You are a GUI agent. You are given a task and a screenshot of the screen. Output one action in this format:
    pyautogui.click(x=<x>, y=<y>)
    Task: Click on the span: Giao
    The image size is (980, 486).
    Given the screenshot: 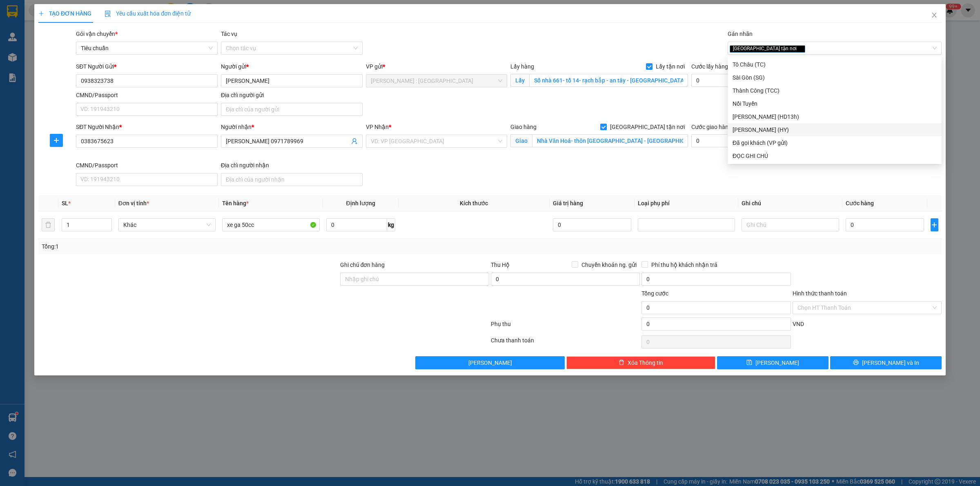 What is the action you would take?
    pyautogui.click(x=521, y=141)
    